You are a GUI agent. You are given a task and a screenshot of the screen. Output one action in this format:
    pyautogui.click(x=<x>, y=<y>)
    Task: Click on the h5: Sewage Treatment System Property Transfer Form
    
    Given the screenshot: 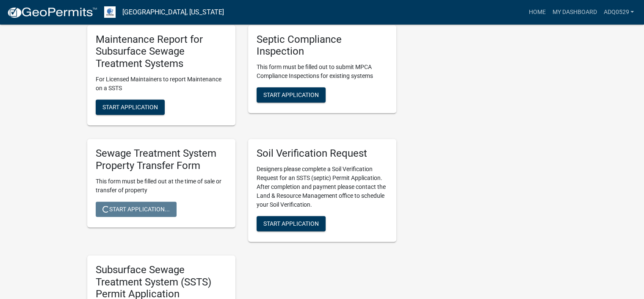 What is the action you would take?
    pyautogui.click(x=161, y=160)
    